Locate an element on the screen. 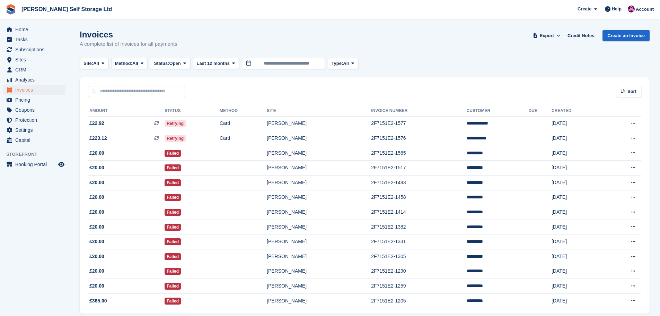 The width and height of the screenshot is (660, 316). th: Amount is located at coordinates (126, 111).